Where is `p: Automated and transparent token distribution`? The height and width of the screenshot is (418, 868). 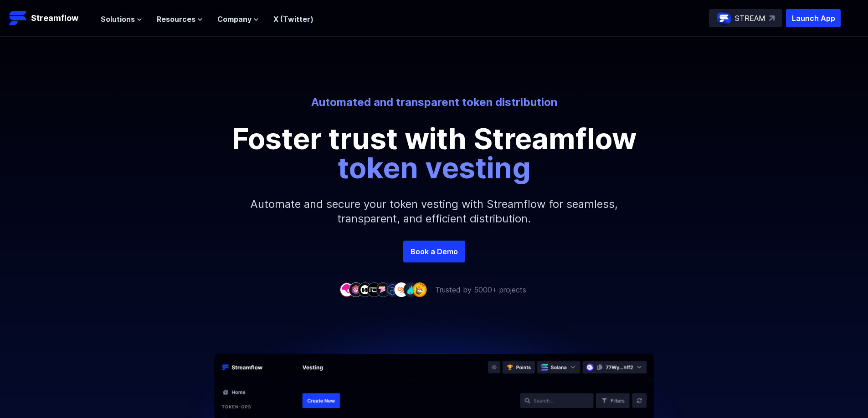
p: Automated and transparent token distribution is located at coordinates (434, 102).